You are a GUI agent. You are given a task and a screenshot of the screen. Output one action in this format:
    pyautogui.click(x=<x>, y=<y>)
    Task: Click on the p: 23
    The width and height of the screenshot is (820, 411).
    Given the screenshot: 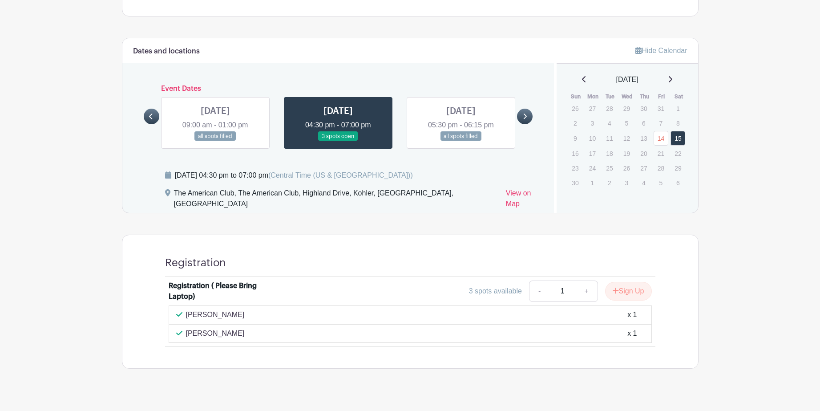 What is the action you would take?
    pyautogui.click(x=575, y=168)
    